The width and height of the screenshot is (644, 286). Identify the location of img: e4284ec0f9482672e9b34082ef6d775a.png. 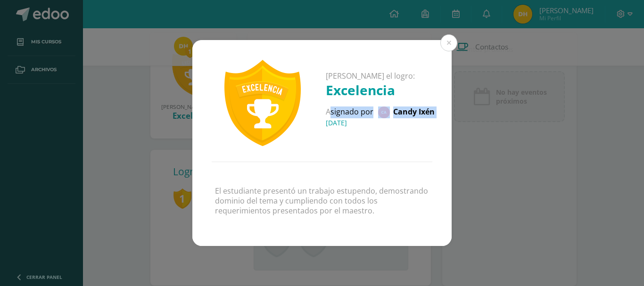
(384, 112).